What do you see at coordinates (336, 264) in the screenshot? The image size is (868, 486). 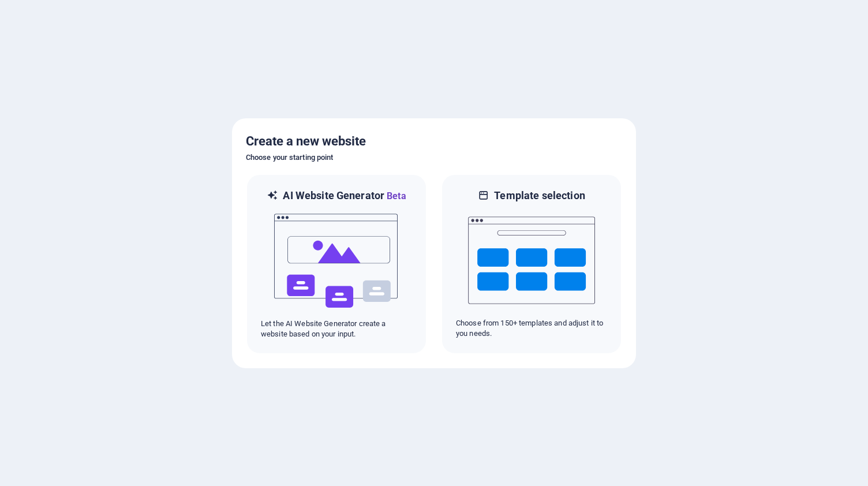 I see `div: AI Website GeneratorBetaaiLet the AI Website Generator create a website based on your input.` at bounding box center [336, 264].